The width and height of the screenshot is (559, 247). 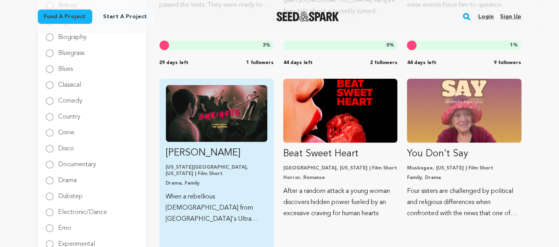 What do you see at coordinates (464, 154) in the screenshot?
I see `p: You Don't Say` at bounding box center [464, 154].